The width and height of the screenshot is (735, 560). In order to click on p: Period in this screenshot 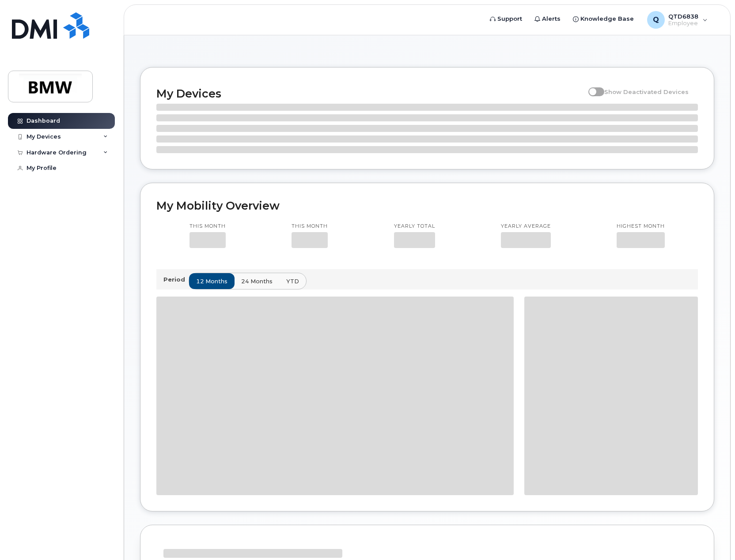, I will do `click(176, 279)`.